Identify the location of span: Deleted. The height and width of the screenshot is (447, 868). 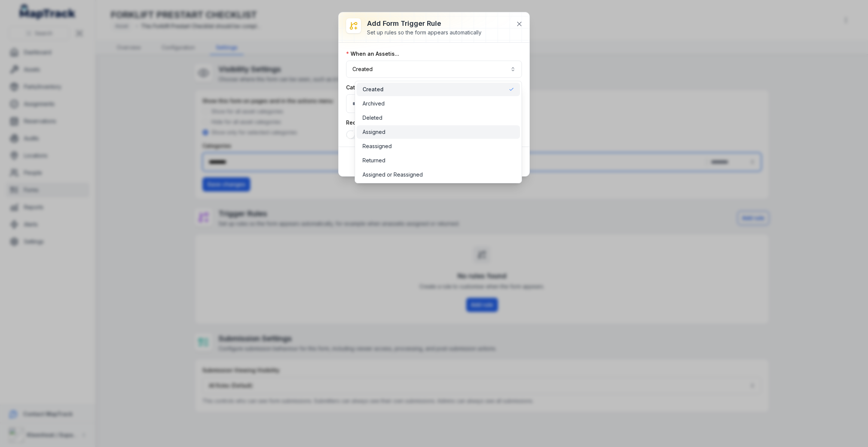
(372, 118).